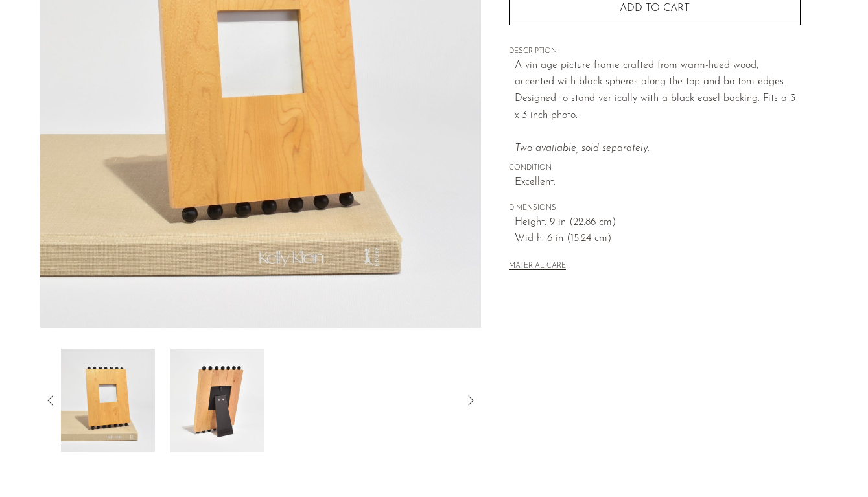 The width and height of the screenshot is (868, 497). What do you see at coordinates (657, 223) in the screenshot?
I see `span: Height: 9 in (22.86 cm)` at bounding box center [657, 223].